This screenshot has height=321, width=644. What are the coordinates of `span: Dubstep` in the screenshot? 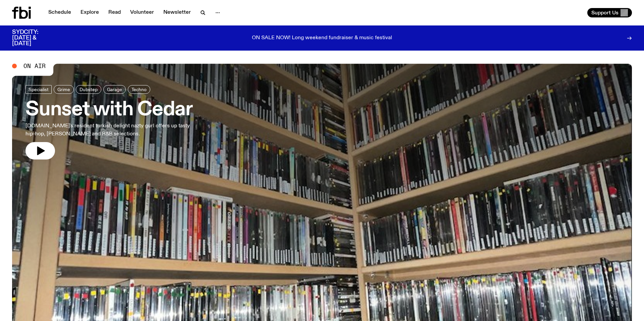 It's located at (89, 89).